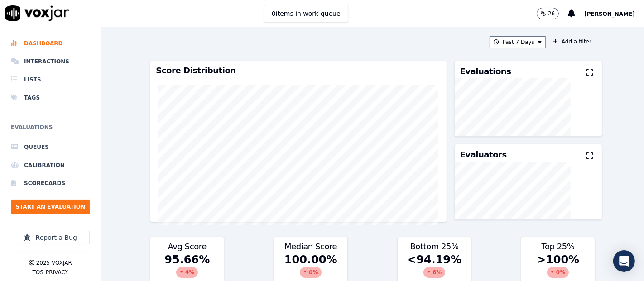 Image resolution: width=644 pixels, height=281 pixels. What do you see at coordinates (50, 130) in the screenshot?
I see `h6: Evaluations` at bounding box center [50, 130].